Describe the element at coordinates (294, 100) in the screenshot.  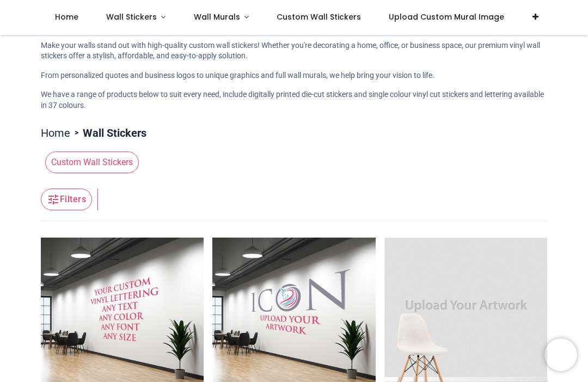
I see `p: We have a range of products below to suit every need, include digitally printed die-cut stickers ...` at that location.